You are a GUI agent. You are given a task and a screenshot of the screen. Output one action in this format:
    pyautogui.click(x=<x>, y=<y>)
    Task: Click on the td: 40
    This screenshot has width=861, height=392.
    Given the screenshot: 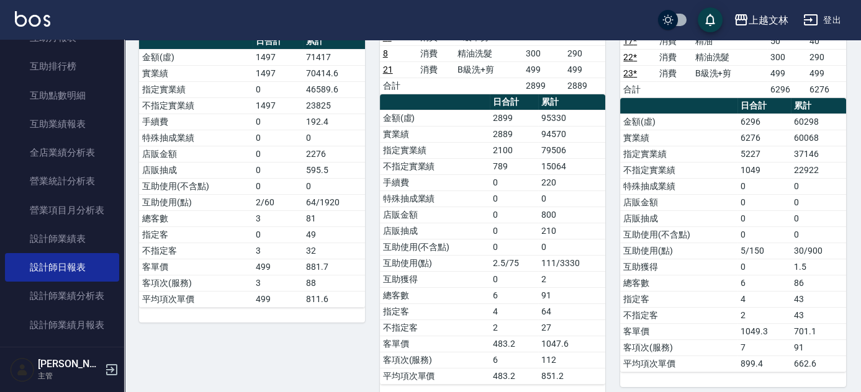 What is the action you would take?
    pyautogui.click(x=826, y=41)
    